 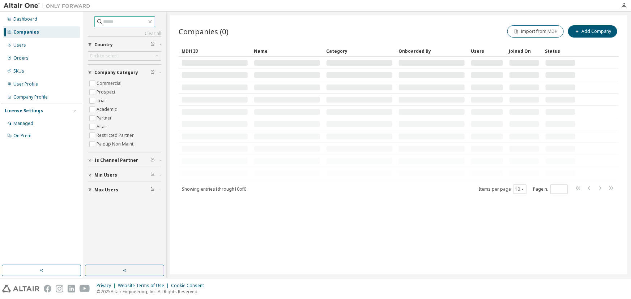 I want to click on div: Website Terms of Use, so click(x=144, y=286).